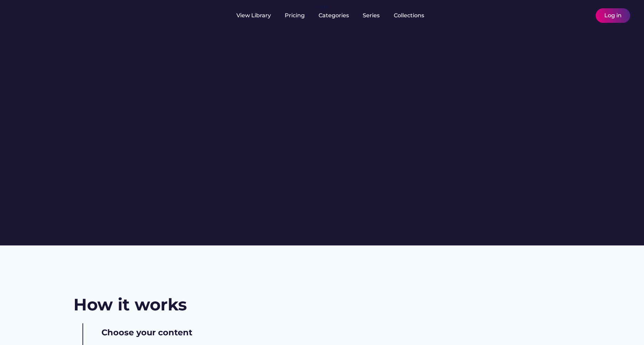  What do you see at coordinates (130, 304) in the screenshot?
I see `h2: How it works` at bounding box center [130, 304].